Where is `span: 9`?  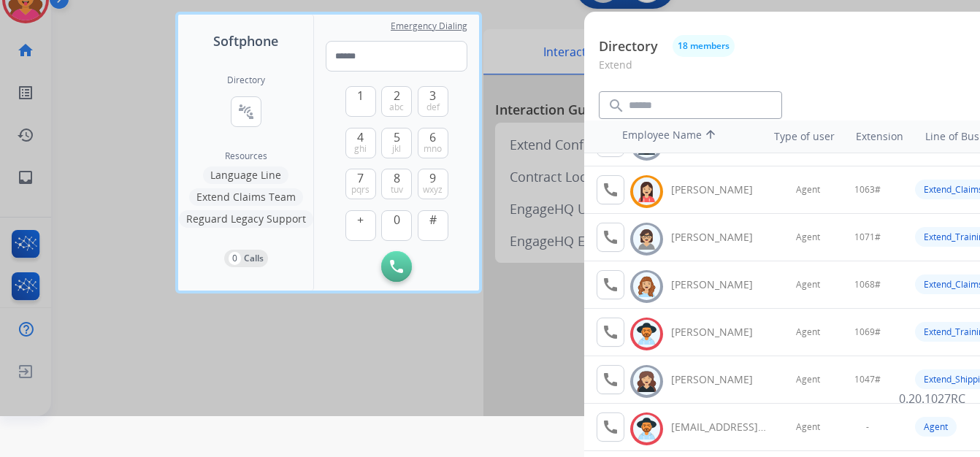 span: 9 is located at coordinates (433, 178).